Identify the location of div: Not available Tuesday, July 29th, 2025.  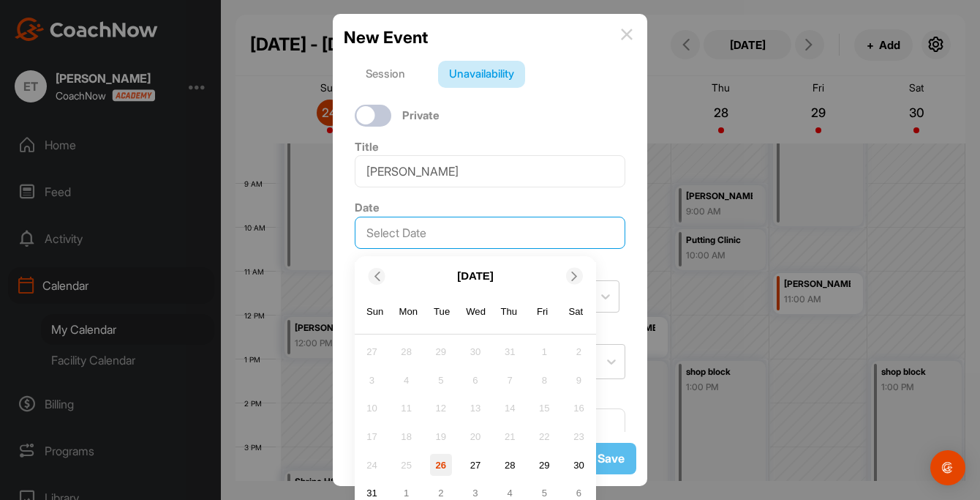
(441, 352).